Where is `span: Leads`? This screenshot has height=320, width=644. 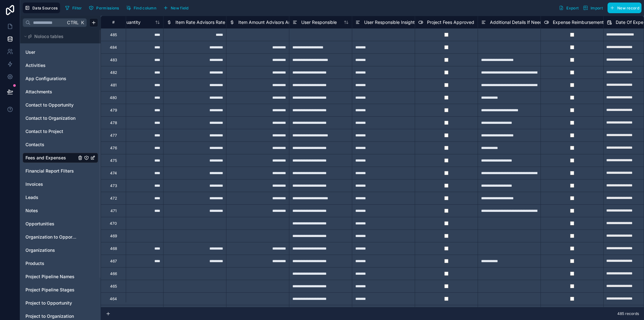
span: Leads is located at coordinates (32, 197).